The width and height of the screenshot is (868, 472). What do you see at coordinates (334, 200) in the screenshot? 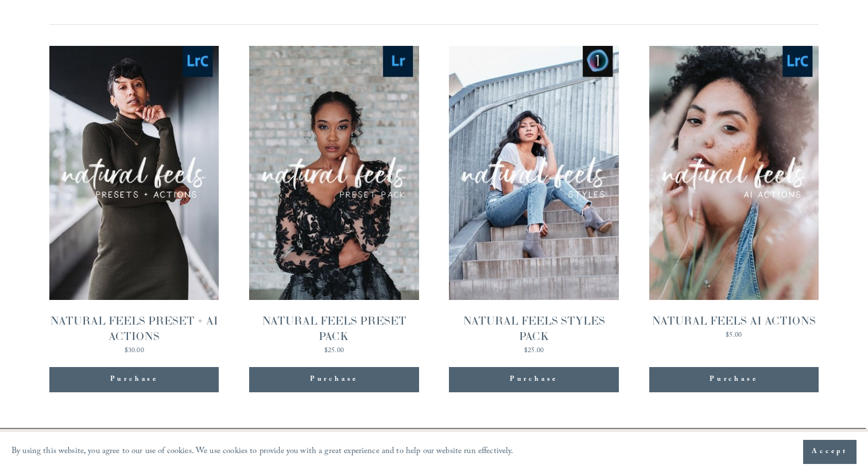
I see `a: NATURAL FEELS PRESET PACK` at bounding box center [334, 200].